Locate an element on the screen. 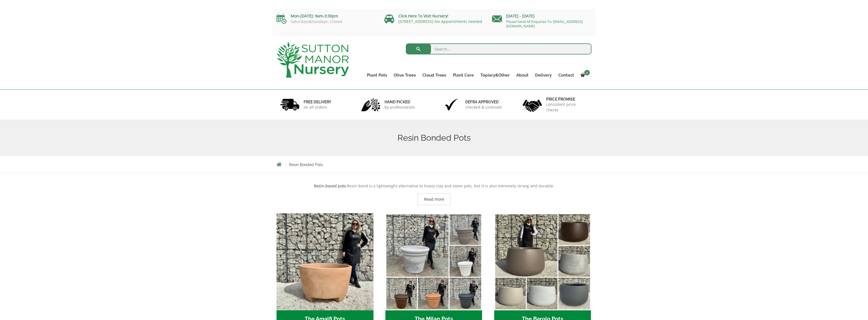  h6: Price promise is located at coordinates (567, 99).